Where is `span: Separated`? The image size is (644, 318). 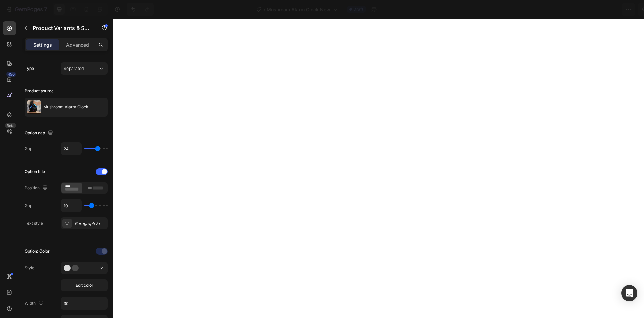 span: Separated is located at coordinates (73, 68).